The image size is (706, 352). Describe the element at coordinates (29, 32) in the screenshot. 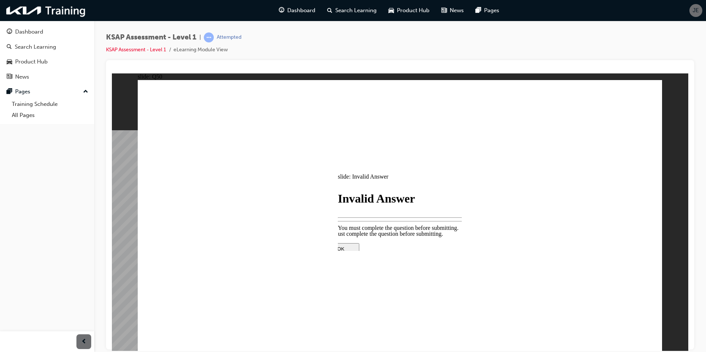

I see `div: Dashboard` at that location.